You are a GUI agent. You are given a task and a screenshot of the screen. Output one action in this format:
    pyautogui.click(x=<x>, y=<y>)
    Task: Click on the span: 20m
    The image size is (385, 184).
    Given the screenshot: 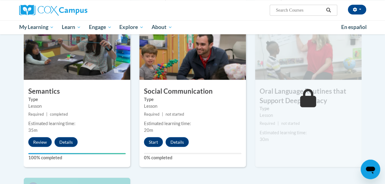 What is the action you would take?
    pyautogui.click(x=149, y=129)
    